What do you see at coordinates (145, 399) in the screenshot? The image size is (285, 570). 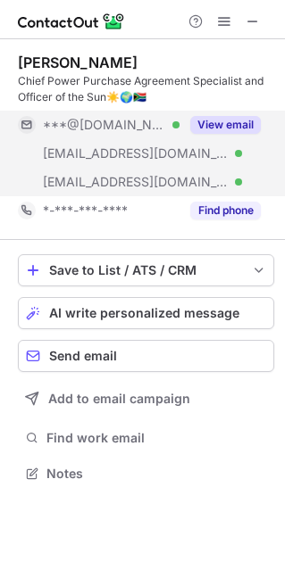 I see `button: Add to email campaign` at bounding box center [145, 399].